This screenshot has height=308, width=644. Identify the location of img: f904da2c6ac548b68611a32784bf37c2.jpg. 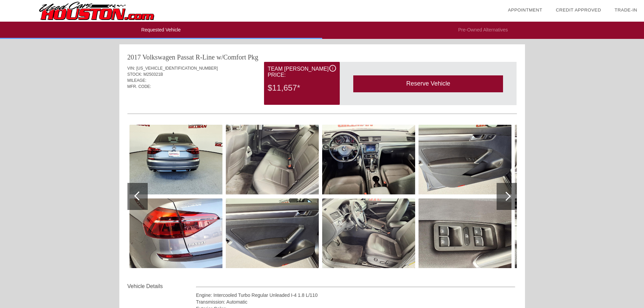
(272, 233).